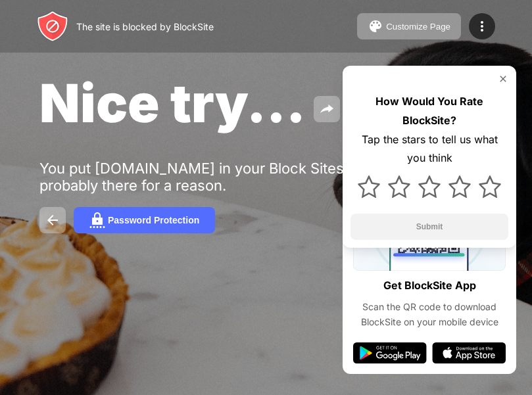 This screenshot has height=395, width=532. I want to click on div: Tap the stars to tell us what you think, so click(429, 149).